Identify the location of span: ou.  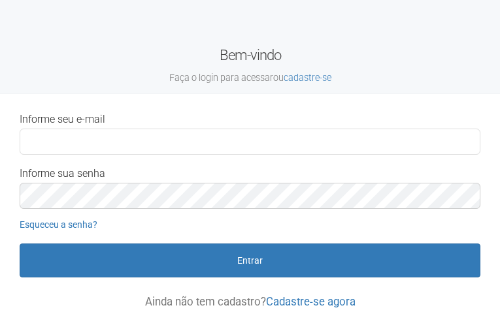
(302, 78).